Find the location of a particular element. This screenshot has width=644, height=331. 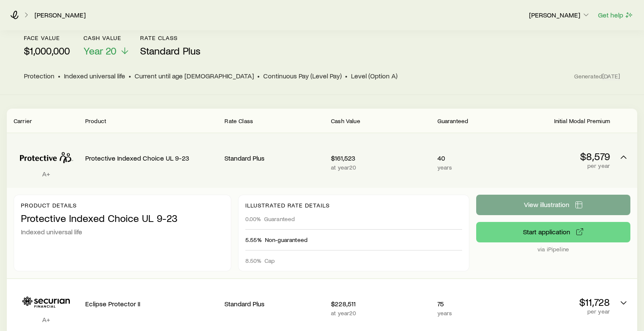

p: Rate Class is located at coordinates (171, 38).